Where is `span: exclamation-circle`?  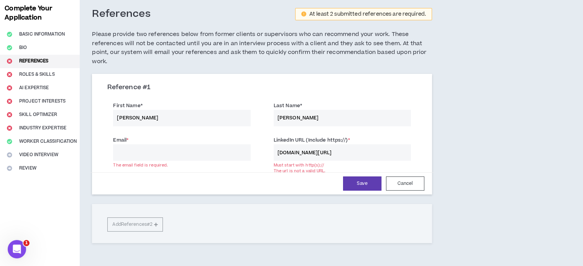 span: exclamation-circle is located at coordinates (304, 14).